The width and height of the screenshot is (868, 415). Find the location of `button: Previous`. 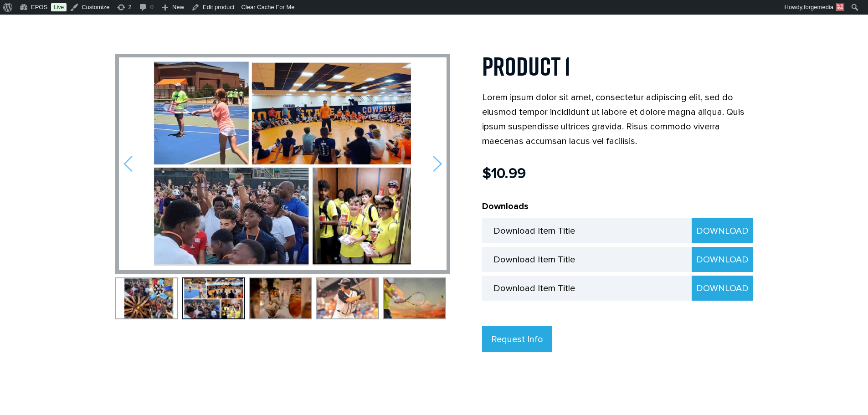

button: Previous is located at coordinates (108, 302).